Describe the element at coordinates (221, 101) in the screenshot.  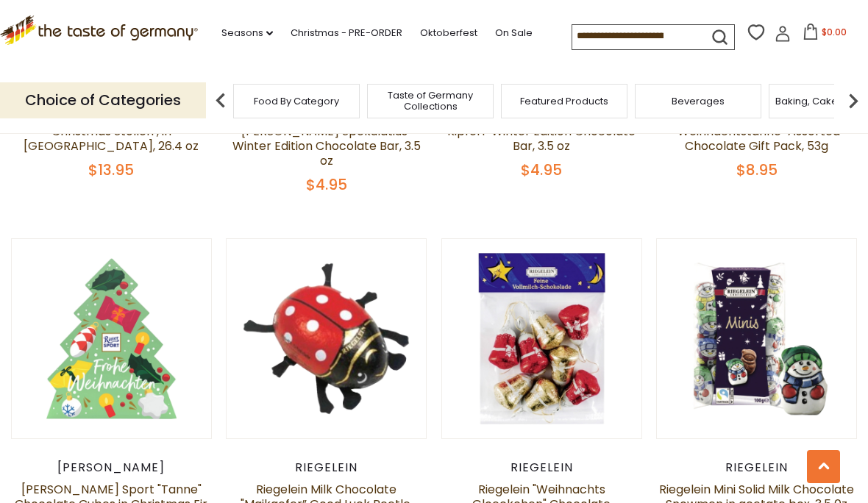
I see `img: previous arrow` at that location.